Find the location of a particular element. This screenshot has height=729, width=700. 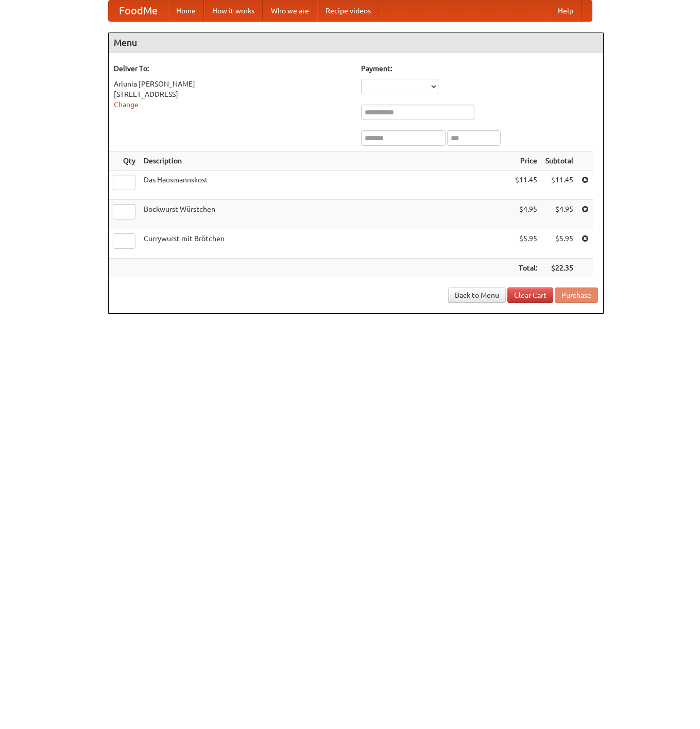

th: $22.35 is located at coordinates (559, 268).